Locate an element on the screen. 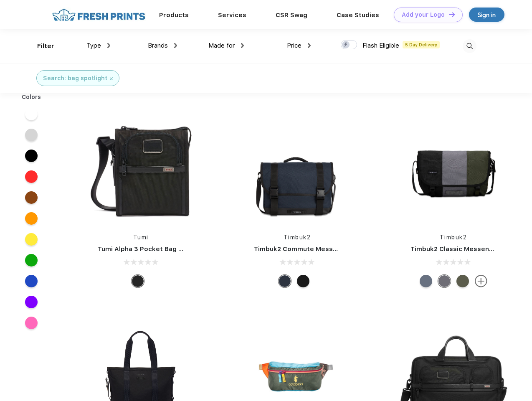 The height and width of the screenshot is (401, 532). img: desktop_search.svg is located at coordinates (469, 46).